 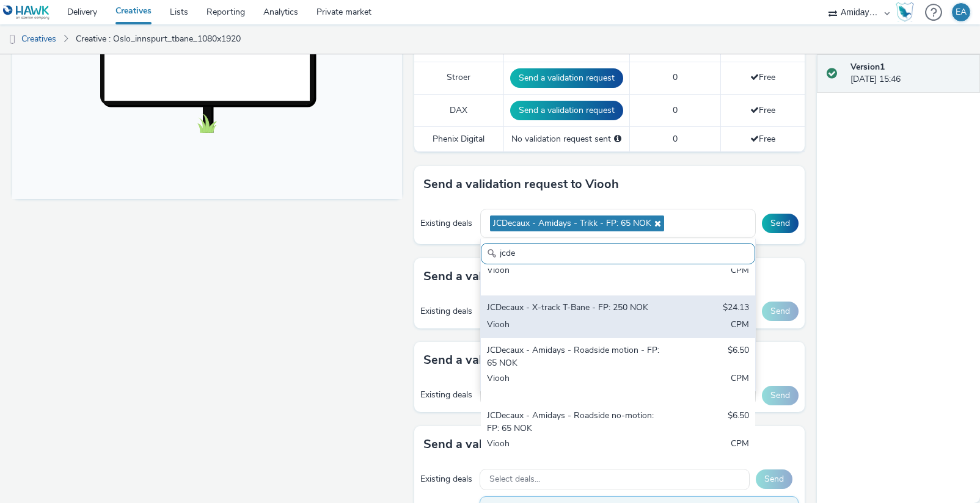 I want to click on h3: Send a validation request to MyAdbooker, so click(x=541, y=361).